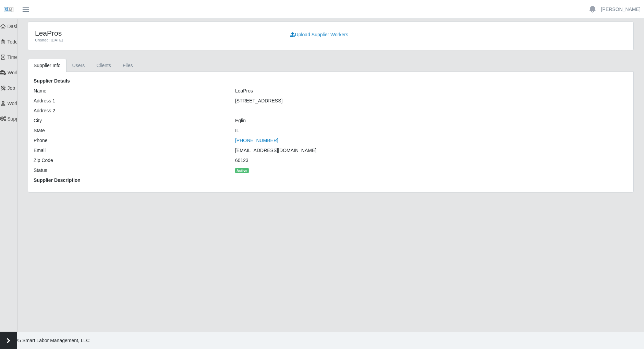 The width and height of the screenshot is (644, 349). Describe the element at coordinates (47, 340) in the screenshot. I see `span: © 2025 Smart Labor Management, LLC` at that location.